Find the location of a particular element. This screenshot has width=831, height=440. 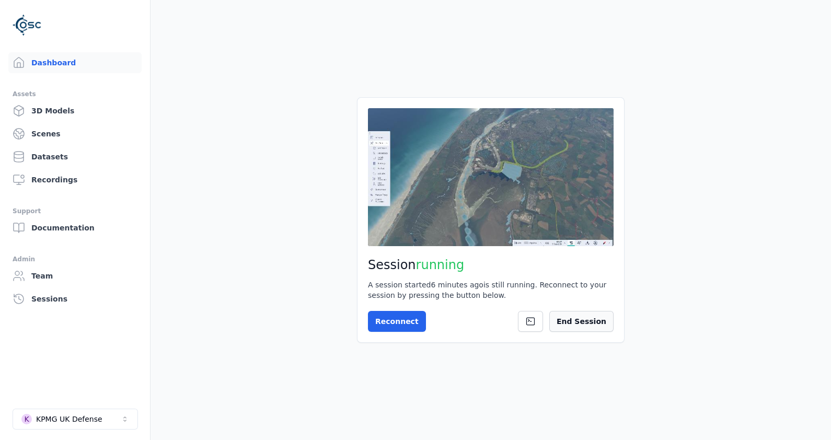

div: A session started 6 minutes ago is still running. Reconnect to your session by pressing the butto... is located at coordinates (491, 290).